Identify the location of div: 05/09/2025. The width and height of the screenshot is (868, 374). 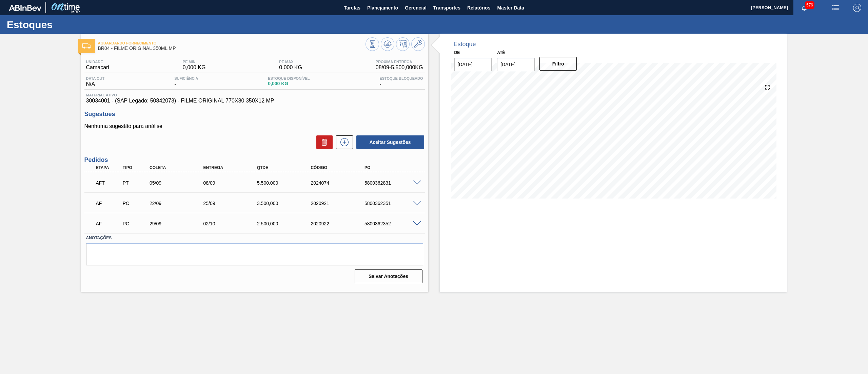
(178, 183).